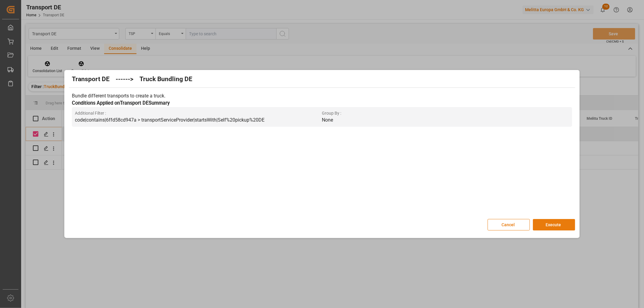 The image size is (644, 308). I want to click on span: Group By :, so click(445, 113).